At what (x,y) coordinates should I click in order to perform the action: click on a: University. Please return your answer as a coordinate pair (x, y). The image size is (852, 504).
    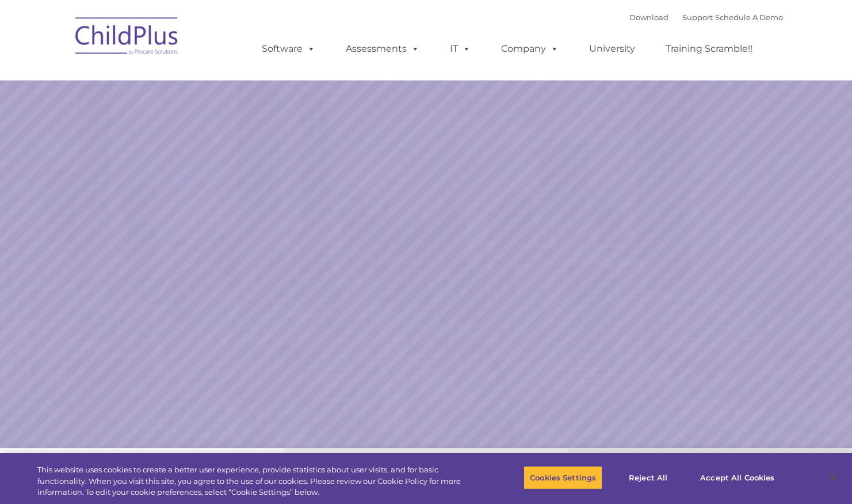
    Looking at the image, I should click on (612, 48).